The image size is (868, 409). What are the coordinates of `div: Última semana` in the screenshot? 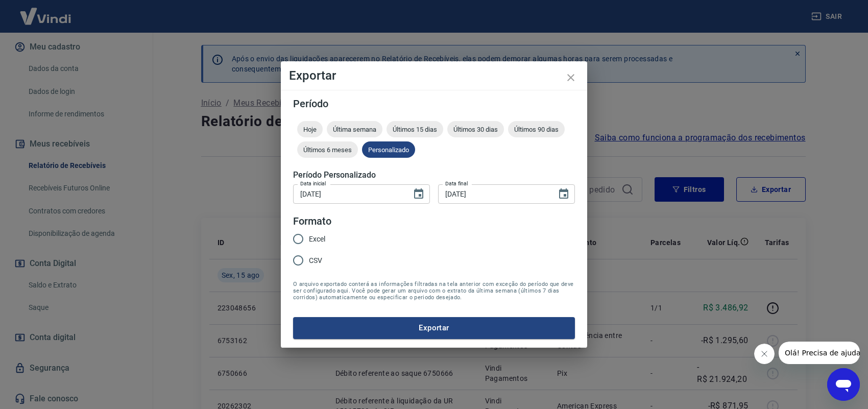 It's located at (354, 129).